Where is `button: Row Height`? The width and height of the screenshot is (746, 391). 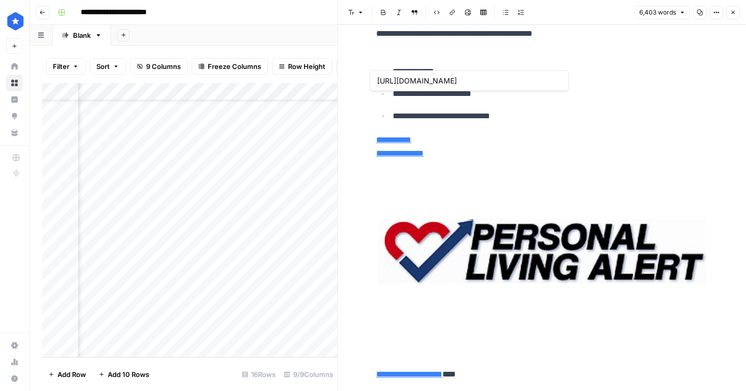 button: Row Height is located at coordinates (302, 66).